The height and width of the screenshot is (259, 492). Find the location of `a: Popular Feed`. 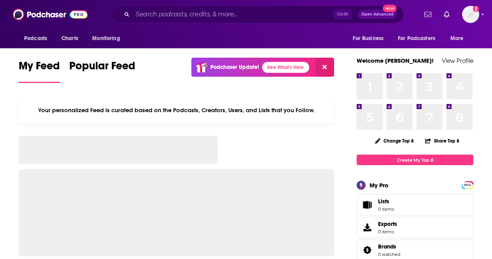

a: Popular Feed is located at coordinates (102, 71).